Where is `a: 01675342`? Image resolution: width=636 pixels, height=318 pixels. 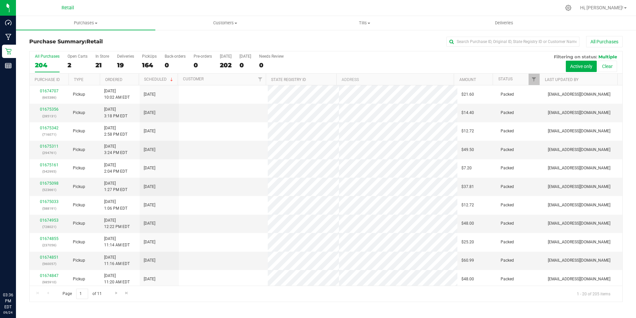 a: 01675342 is located at coordinates (49, 128).